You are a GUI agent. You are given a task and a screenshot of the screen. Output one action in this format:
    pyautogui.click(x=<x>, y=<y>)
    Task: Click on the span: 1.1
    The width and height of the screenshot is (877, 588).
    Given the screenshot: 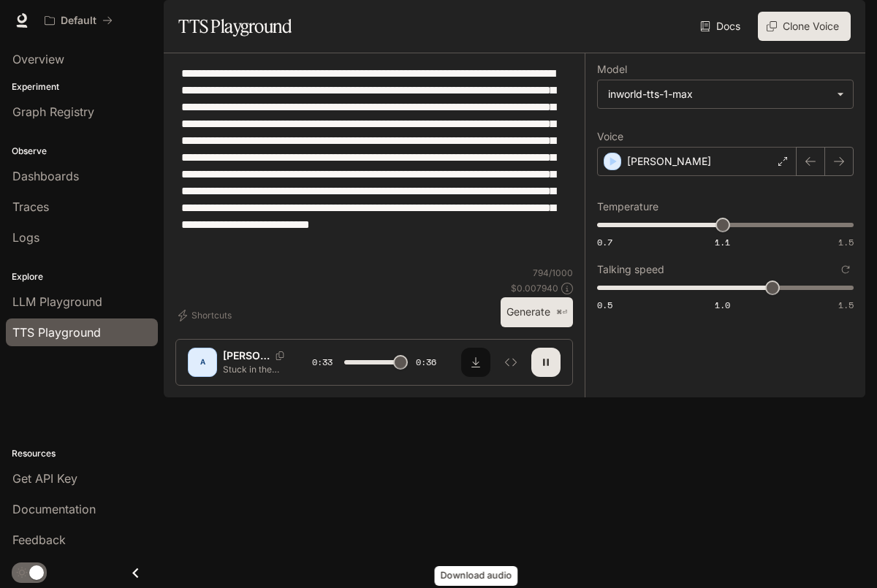 What is the action you would take?
    pyautogui.click(x=722, y=241)
    